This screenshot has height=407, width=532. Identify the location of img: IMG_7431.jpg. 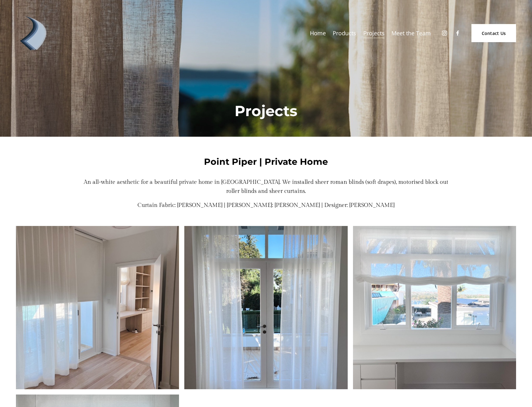
(98, 307).